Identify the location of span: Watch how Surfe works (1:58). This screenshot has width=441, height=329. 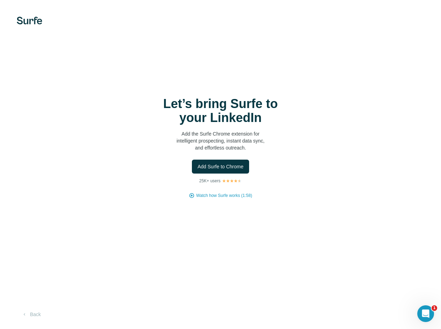
(224, 196).